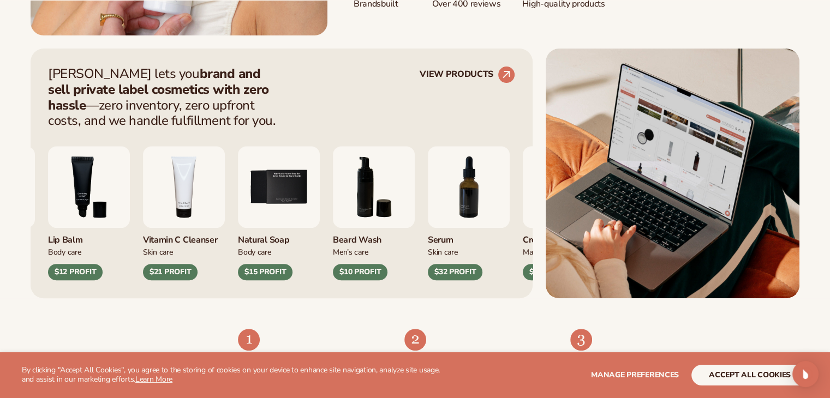  I want to click on img: Smoothing lip balm., so click(89, 187).